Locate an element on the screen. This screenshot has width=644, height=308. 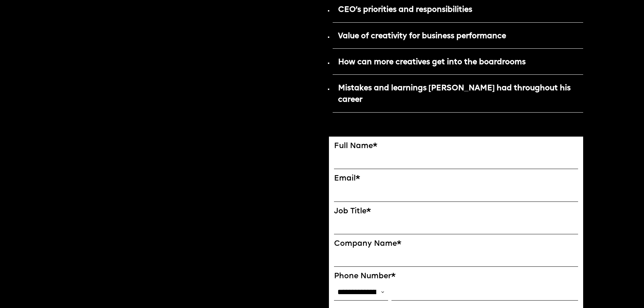
label: Job Title is located at coordinates (456, 211).